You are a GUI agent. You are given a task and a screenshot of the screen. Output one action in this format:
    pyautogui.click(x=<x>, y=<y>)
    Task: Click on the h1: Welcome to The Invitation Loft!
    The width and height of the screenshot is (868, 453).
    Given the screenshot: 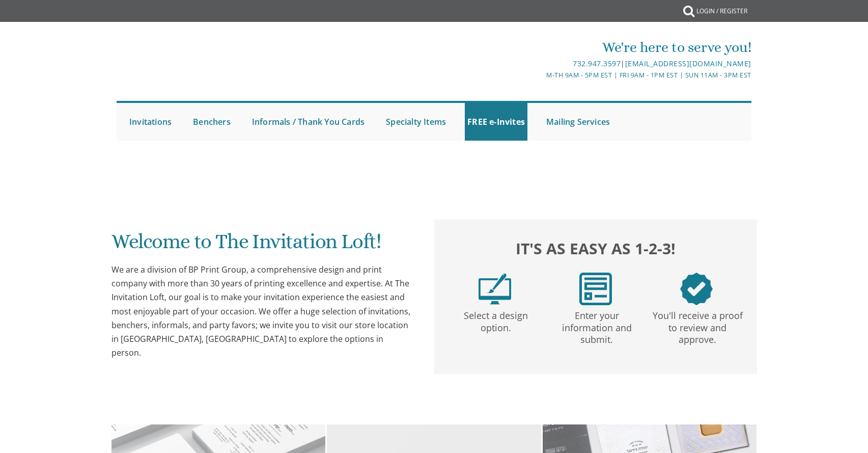 What is the action you would take?
    pyautogui.click(x=263, y=245)
    